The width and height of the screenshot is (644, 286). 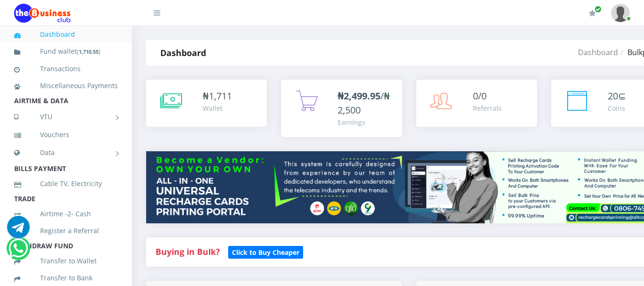 I want to click on a: Transfer to Wallet, so click(x=66, y=261).